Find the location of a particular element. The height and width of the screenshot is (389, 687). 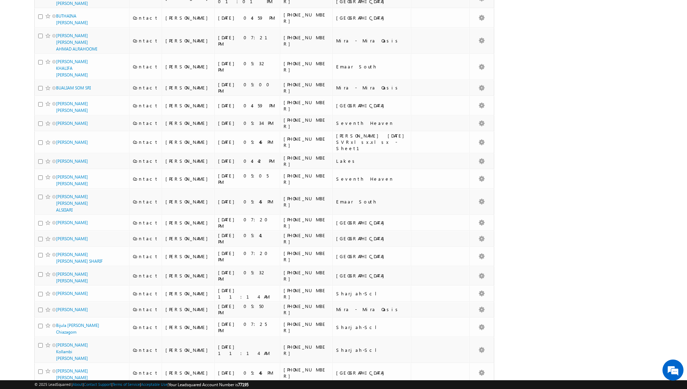

span: Your Leadsquared Account Number is is located at coordinates (208, 384).